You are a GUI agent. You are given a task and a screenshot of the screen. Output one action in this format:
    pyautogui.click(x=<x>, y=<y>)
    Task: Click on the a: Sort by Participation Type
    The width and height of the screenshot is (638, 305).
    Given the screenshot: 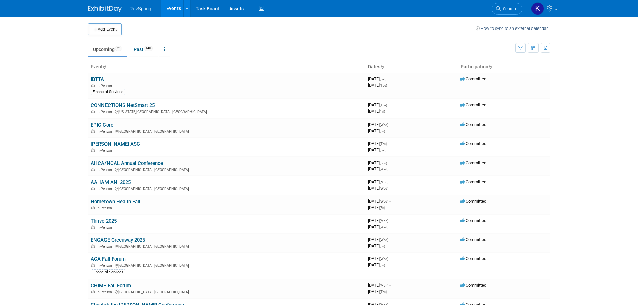 What is the action you would take?
    pyautogui.click(x=490, y=67)
    